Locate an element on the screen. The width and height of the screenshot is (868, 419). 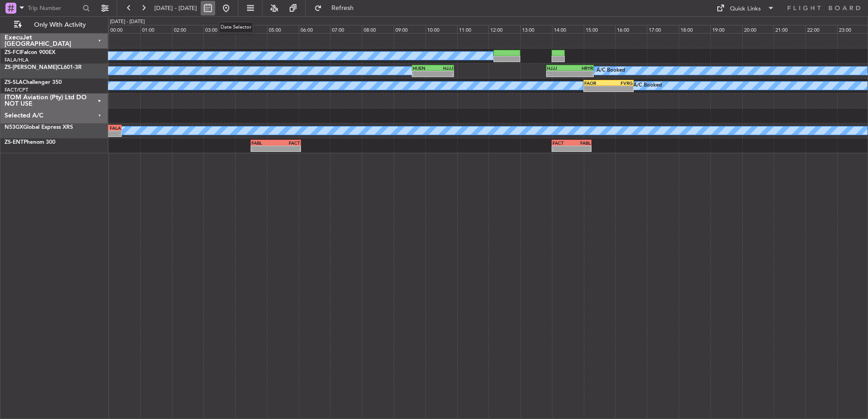
div: 05:00 is located at coordinates (283, 29).